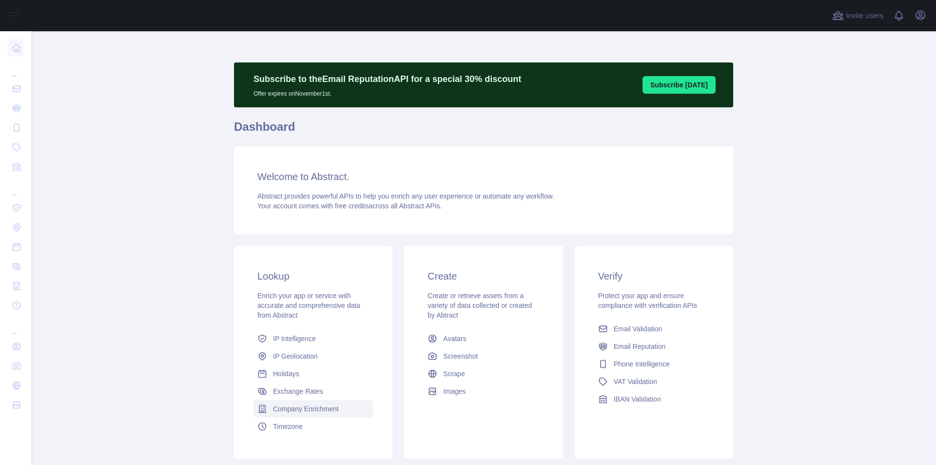 This screenshot has height=465, width=936. Describe the element at coordinates (313, 373) in the screenshot. I see `a: Holidays` at that location.